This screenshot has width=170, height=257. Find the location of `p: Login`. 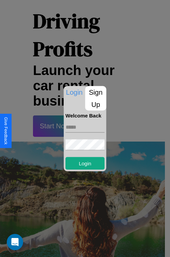

p: Login is located at coordinates (74, 92).